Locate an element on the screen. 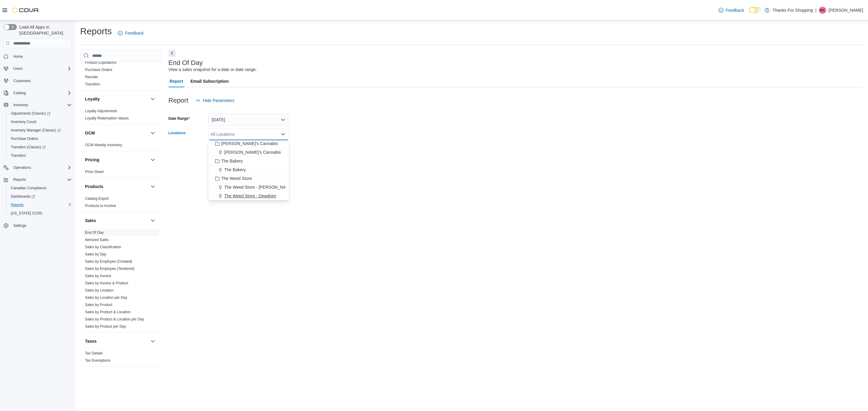  a: Dashboards is located at coordinates (40, 197).